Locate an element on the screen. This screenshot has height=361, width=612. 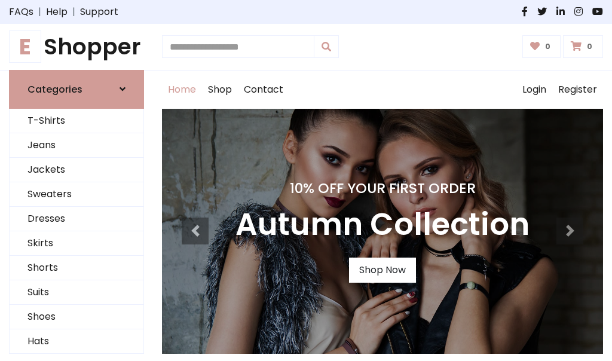
a: FAQs is located at coordinates (21, 12).